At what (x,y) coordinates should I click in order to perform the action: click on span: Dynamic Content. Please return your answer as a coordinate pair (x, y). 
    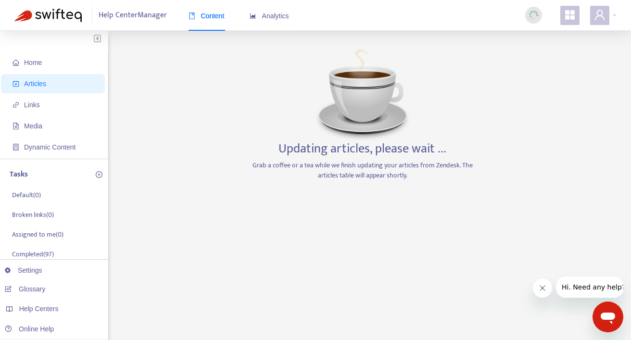
    Looking at the image, I should click on (50, 147).